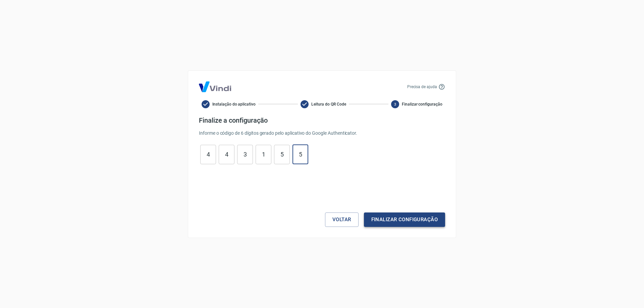 This screenshot has width=644, height=308. Describe the element at coordinates (328, 104) in the screenshot. I see `span: Leitura do QR Code` at that location.